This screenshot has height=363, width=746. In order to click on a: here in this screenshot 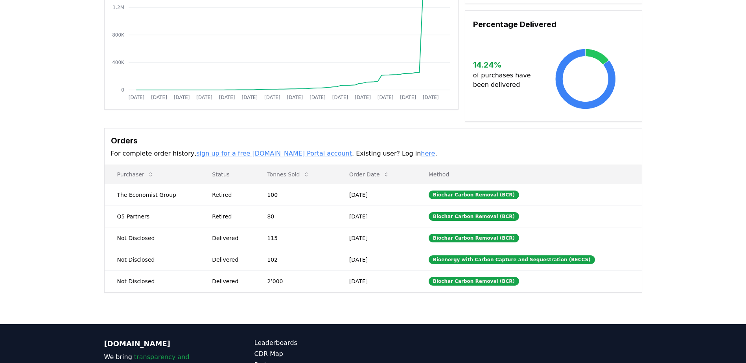, I will do `click(428, 153)`.